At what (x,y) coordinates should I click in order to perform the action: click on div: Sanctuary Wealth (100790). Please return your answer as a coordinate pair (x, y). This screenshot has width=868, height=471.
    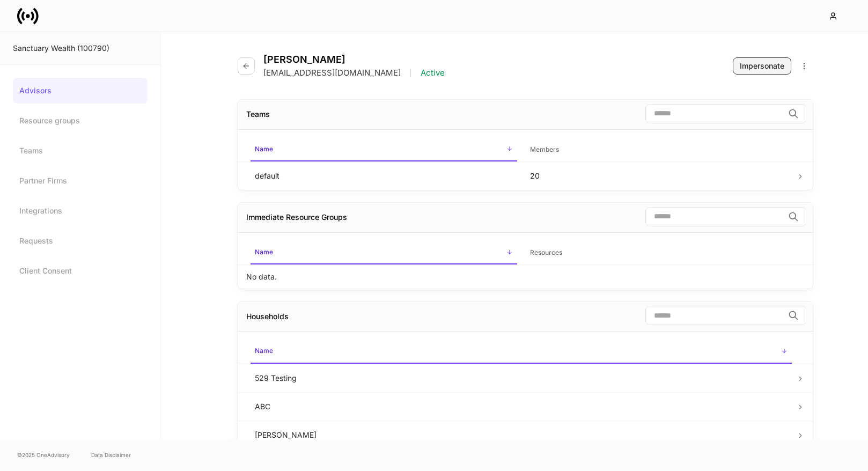
    Looking at the image, I should click on (80, 48).